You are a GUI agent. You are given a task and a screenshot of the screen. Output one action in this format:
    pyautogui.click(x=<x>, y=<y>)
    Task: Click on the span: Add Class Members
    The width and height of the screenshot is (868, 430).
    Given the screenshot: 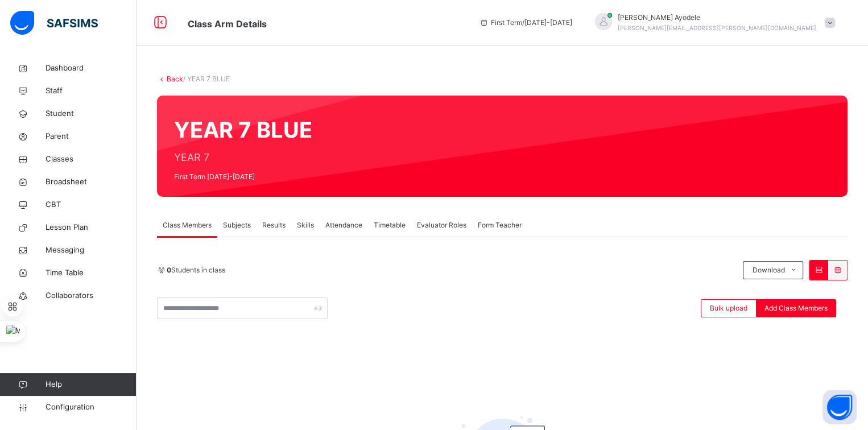 What is the action you would take?
    pyautogui.click(x=795, y=309)
    